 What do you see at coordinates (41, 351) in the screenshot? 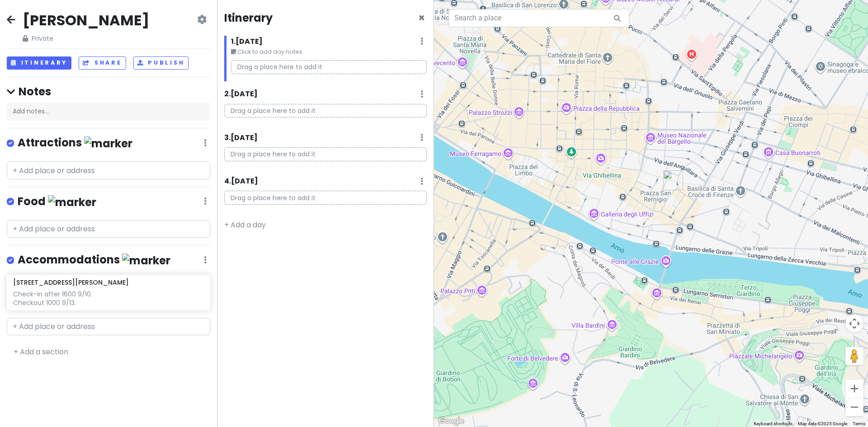
I see `a: + Add a section` at bounding box center [41, 351].